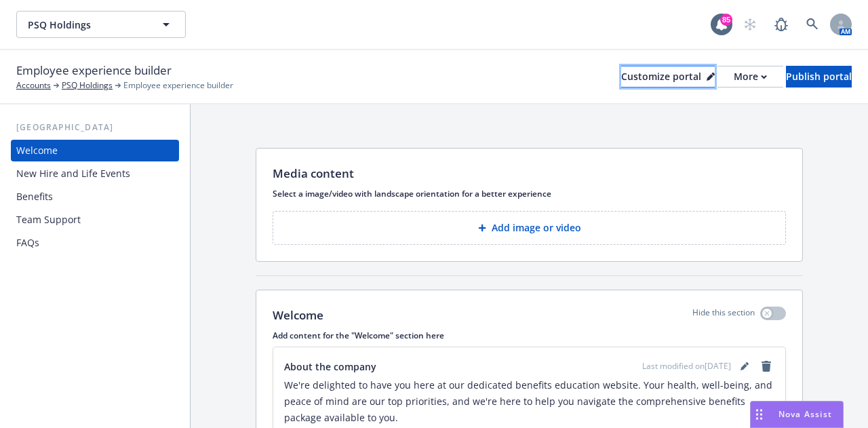 Image resolution: width=868 pixels, height=428 pixels. I want to click on a: Team Support, so click(95, 219).